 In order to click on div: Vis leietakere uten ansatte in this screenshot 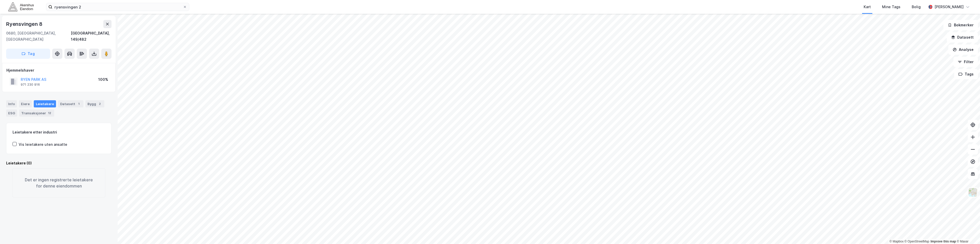, I will do `click(43, 145)`.